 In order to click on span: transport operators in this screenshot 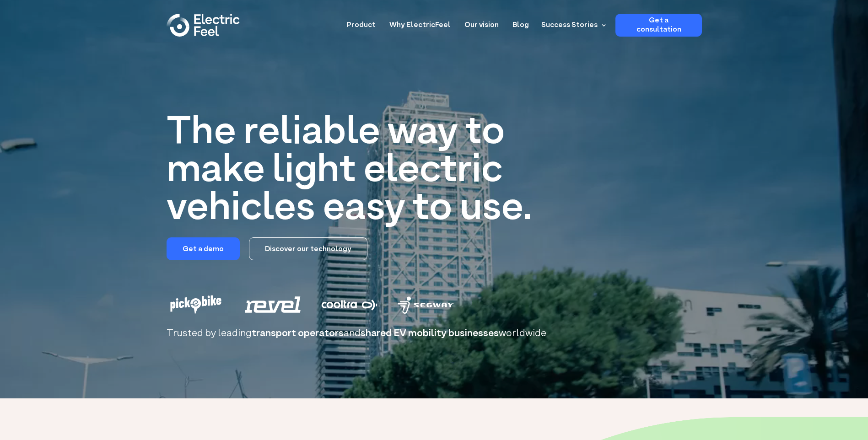, I will do `click(297, 334)`.